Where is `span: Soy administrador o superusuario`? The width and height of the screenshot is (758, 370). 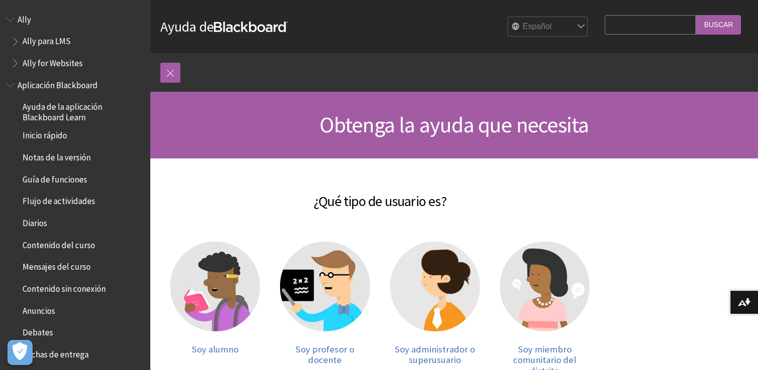
span: Soy administrador o superusuario is located at coordinates (435, 354).